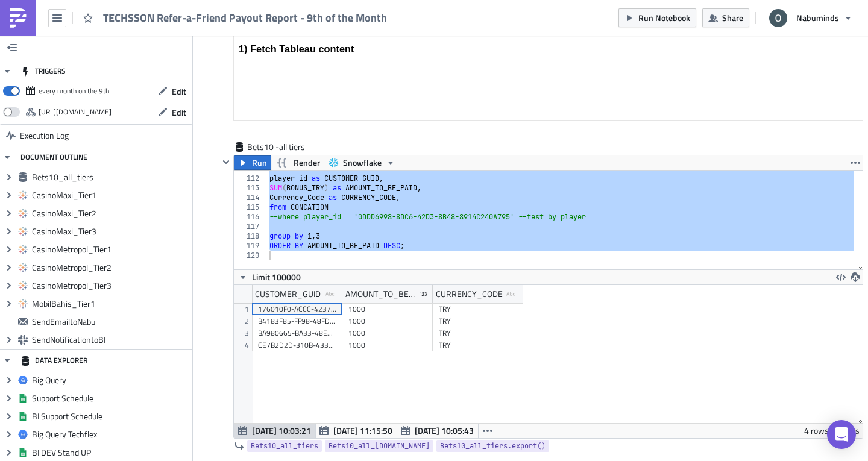 This screenshot has width=868, height=461. What do you see at coordinates (226, 162) in the screenshot?
I see `button: Hide content` at bounding box center [226, 162].